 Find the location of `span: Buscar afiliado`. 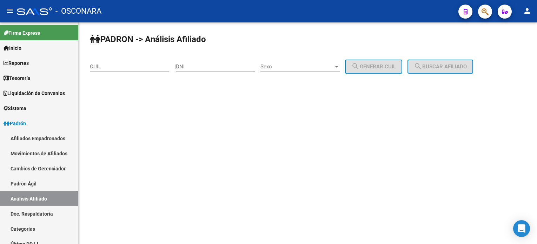

span: Buscar afiliado is located at coordinates (440, 67).